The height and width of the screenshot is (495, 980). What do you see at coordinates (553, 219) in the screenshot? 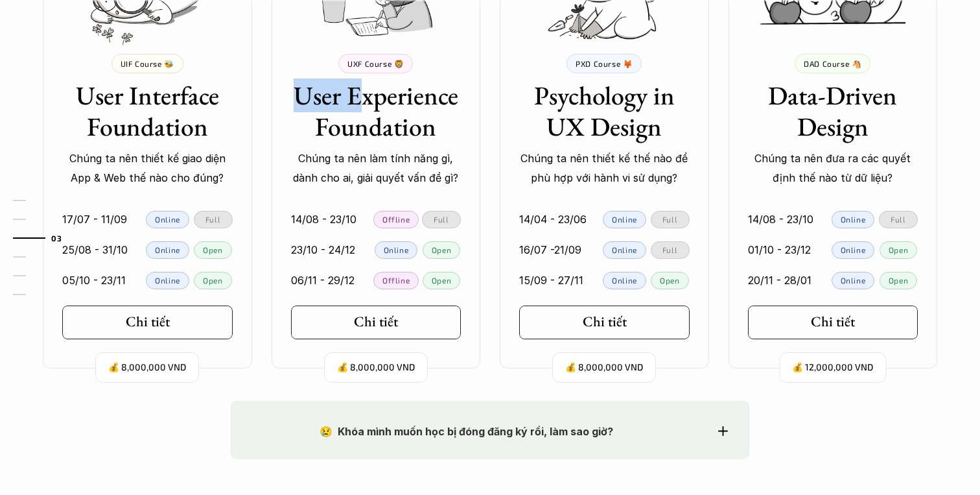
I see `p: 14/04 - 23/06` at bounding box center [553, 219].